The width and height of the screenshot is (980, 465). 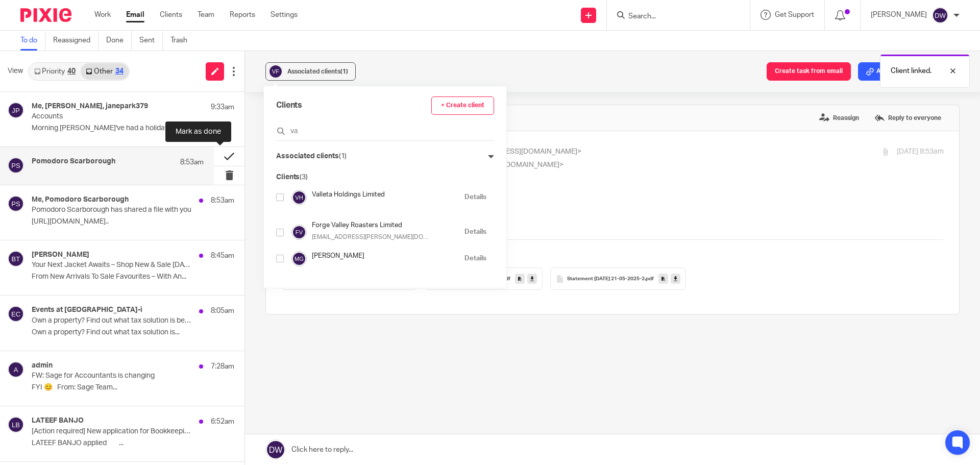 I want to click on p: 9:33am, so click(x=222, y=107).